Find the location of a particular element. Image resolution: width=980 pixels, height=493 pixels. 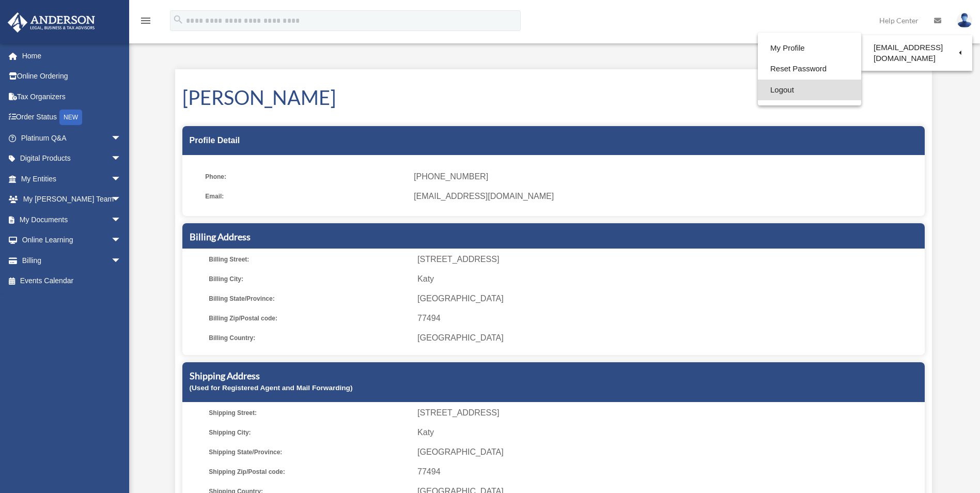

div: Profile Detail is located at coordinates (553, 141).